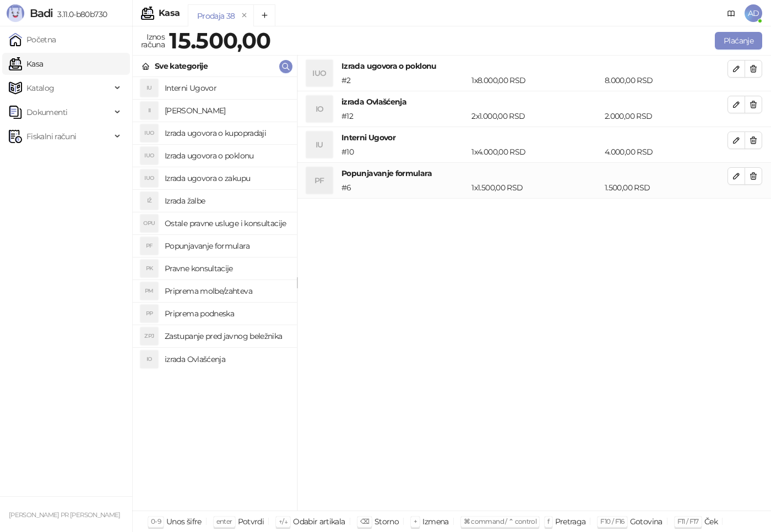  I want to click on a: Kasa, so click(26, 64).